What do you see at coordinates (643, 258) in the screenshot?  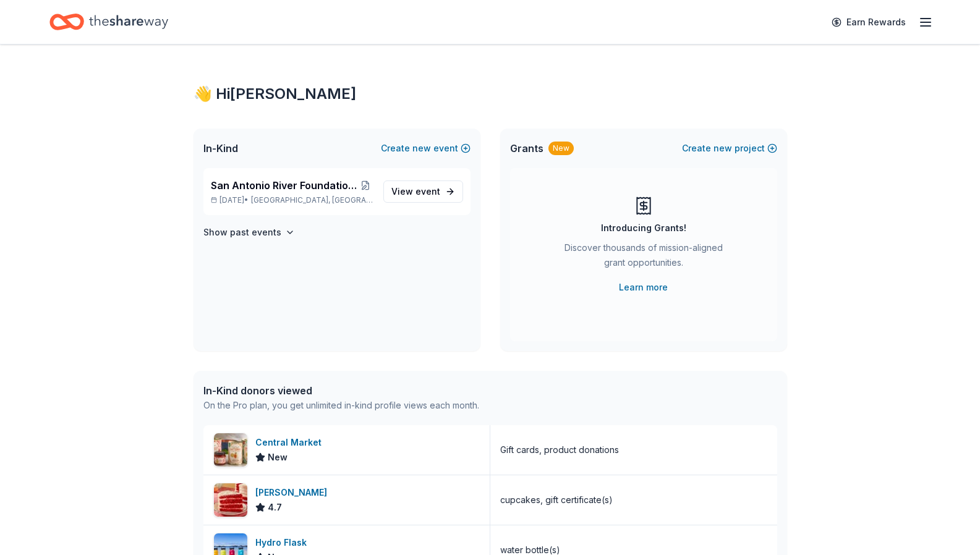 I see `div: Discover thousands of mission-aligned grant opportunities.` at bounding box center [643, 258].